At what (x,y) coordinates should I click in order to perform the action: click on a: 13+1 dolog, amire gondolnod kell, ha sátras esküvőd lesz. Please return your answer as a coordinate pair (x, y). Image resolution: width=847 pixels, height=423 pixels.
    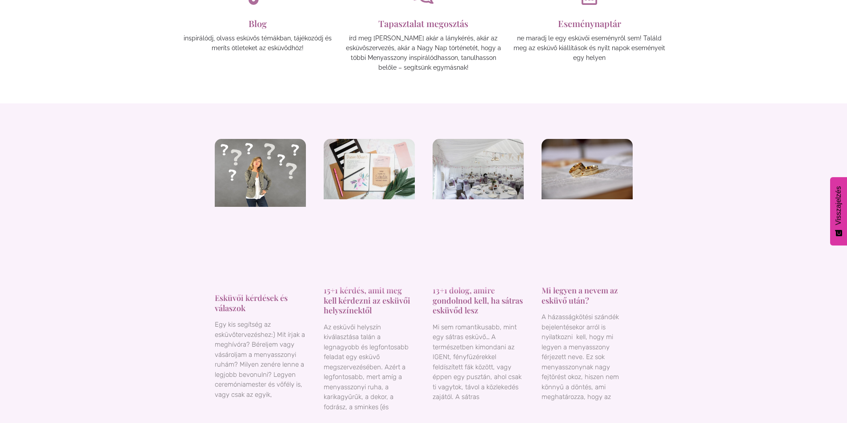
    Looking at the image, I should click on (477, 300).